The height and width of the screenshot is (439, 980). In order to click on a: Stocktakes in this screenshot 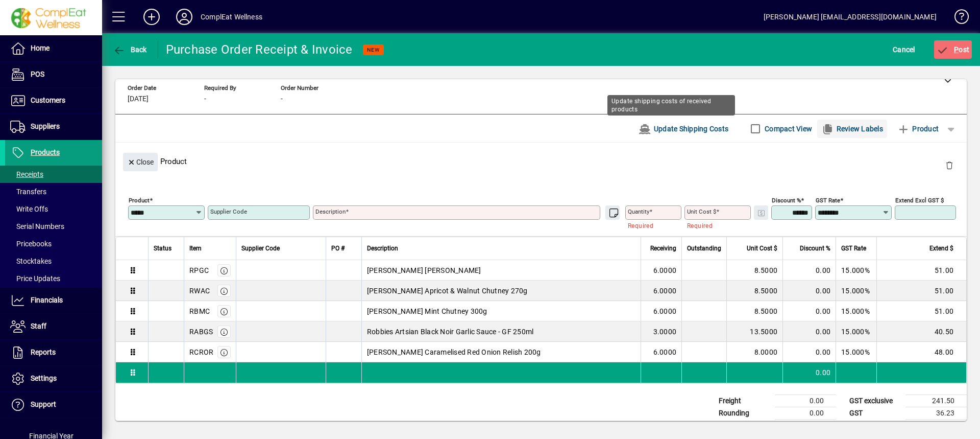, I will do `click(54, 261)`.